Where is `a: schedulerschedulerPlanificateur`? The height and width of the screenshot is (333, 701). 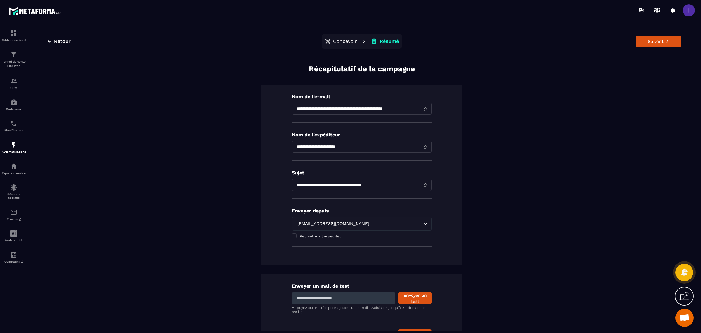 a: schedulerschedulerPlanificateur is located at coordinates (14, 126).